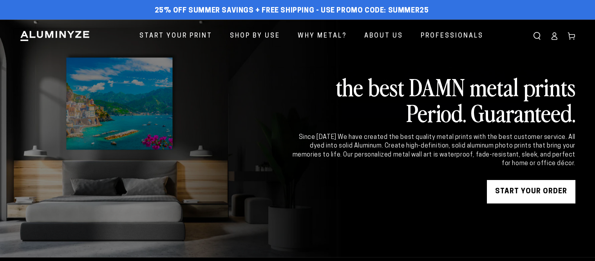  Describe the element at coordinates (292, 11) in the screenshot. I see `span: 25% off Summer Savings + Free Shipping - Use Promo Code: SUMMER25` at that location.